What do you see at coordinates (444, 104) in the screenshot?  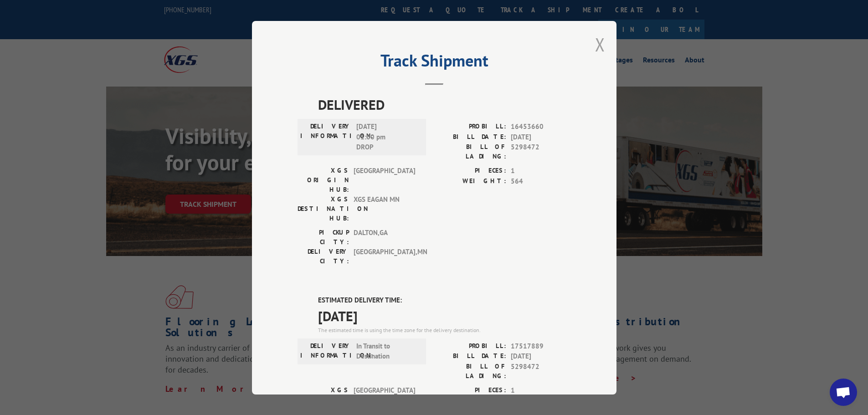 I see `span: DELIVERED` at bounding box center [444, 104].